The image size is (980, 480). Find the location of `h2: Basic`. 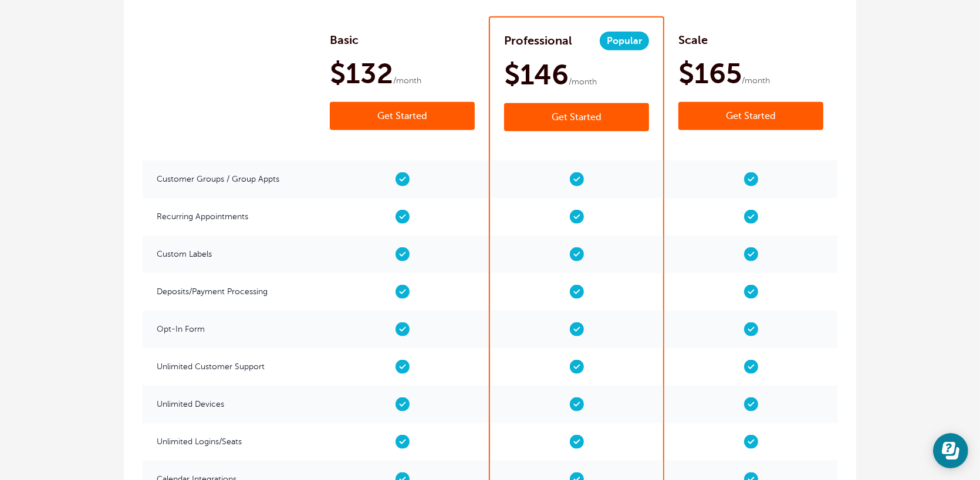

h2: Basic is located at coordinates (344, 41).